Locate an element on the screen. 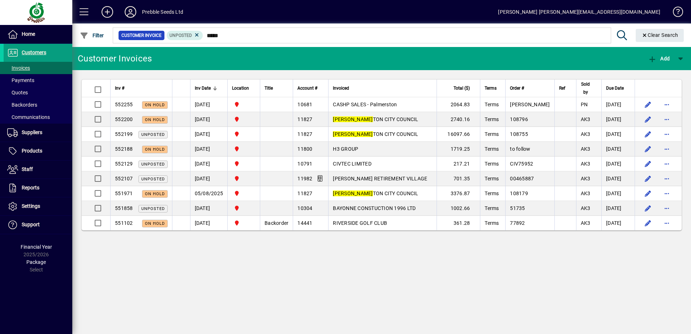 The height and width of the screenshot is (334, 691). span: Backorders is located at coordinates (22, 105).